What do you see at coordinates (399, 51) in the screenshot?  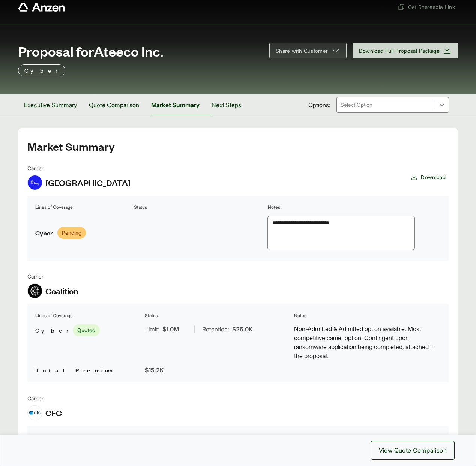 I see `span: Download Full Proposal Package` at bounding box center [399, 51].